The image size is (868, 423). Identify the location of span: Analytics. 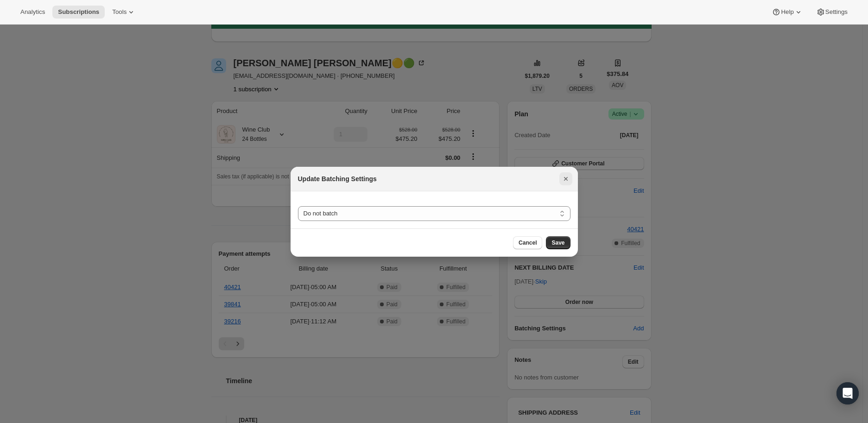
(32, 12).